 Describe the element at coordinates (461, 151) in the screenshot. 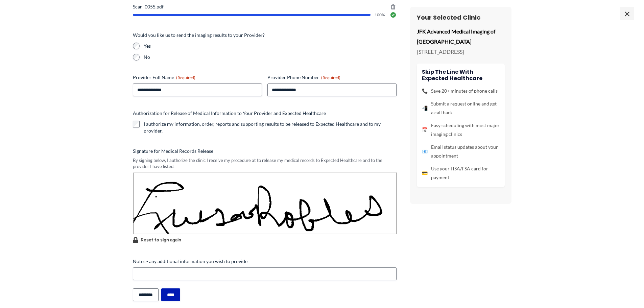

I see `li: Email status updates about your appointment` at that location.